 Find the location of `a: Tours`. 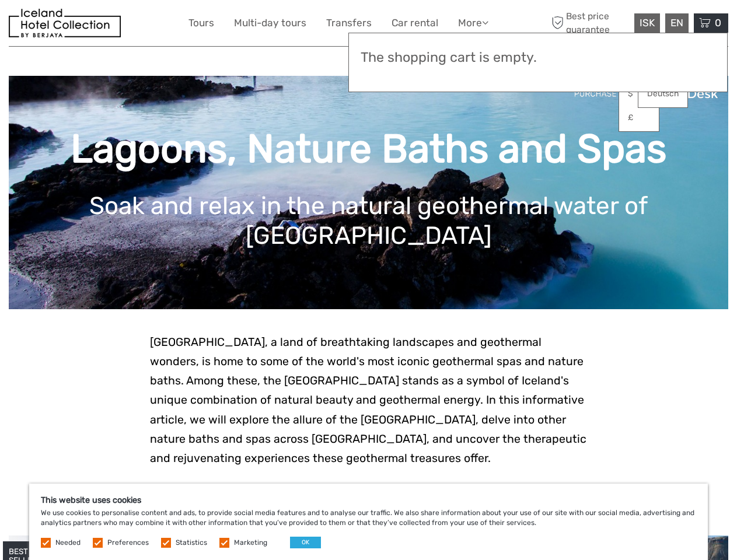

a: Tours is located at coordinates (201, 23).